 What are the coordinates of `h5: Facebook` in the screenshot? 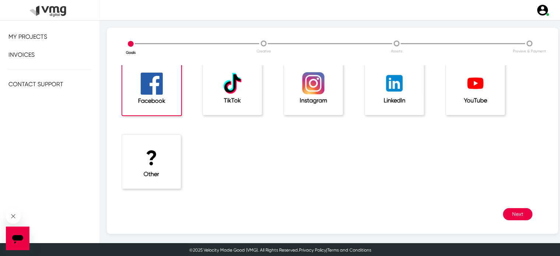 It's located at (152, 100).